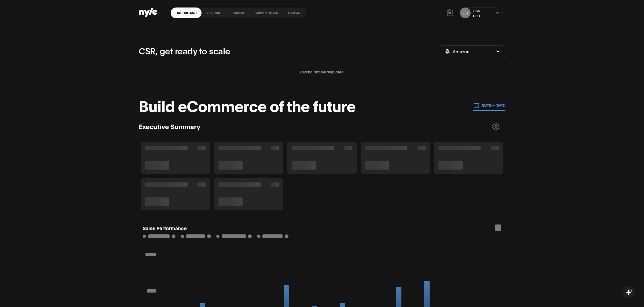 This screenshot has height=307, width=644. What do you see at coordinates (477, 11) in the screenshot?
I see `div: CSR` at bounding box center [477, 11].